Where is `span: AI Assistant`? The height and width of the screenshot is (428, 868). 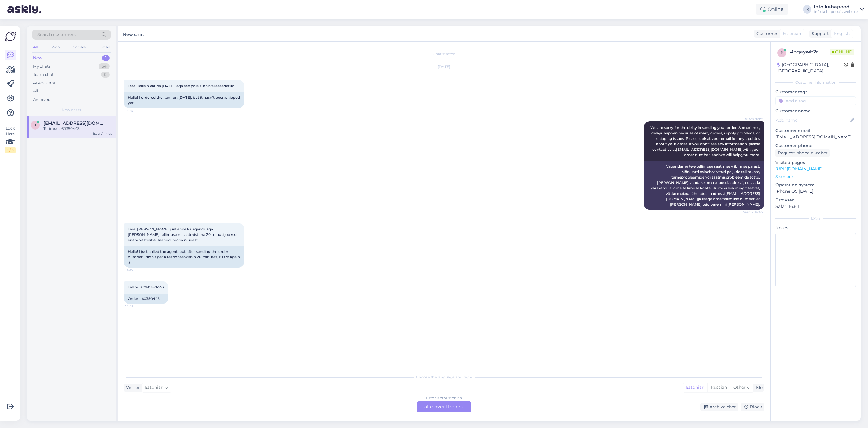 span: AI Assistant is located at coordinates (752, 119).